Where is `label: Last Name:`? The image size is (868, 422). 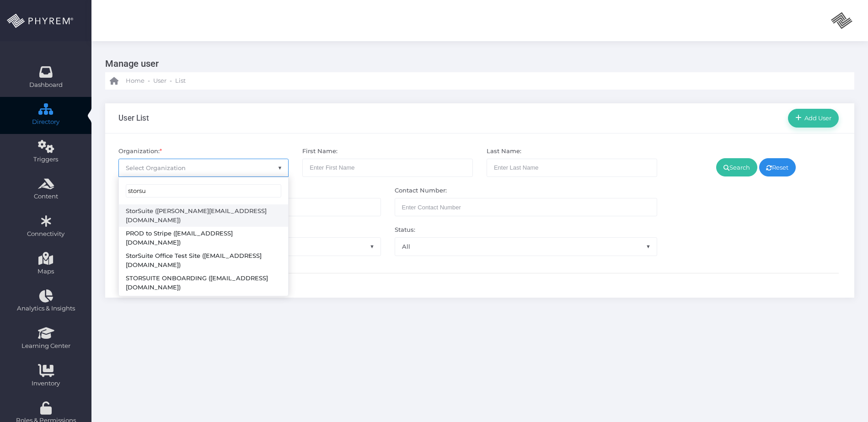
label: Last Name: is located at coordinates (504, 151).